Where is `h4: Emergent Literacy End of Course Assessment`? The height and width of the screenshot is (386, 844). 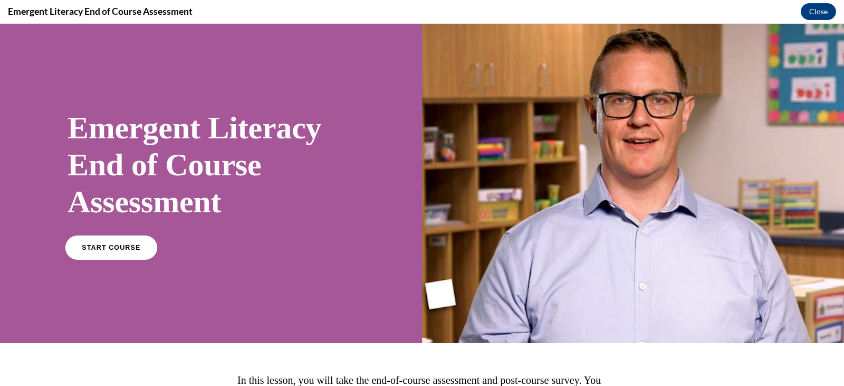 h4: Emergent Literacy End of Course Assessment is located at coordinates (100, 11).